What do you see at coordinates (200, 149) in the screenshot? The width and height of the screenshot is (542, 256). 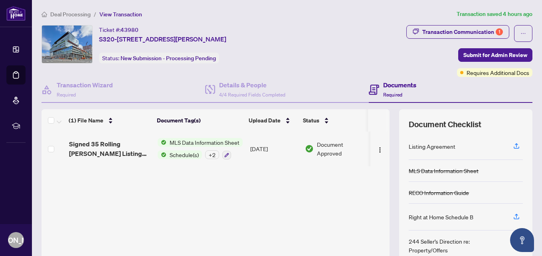 I see `button: Status IconMLS Data Information SheetStatus IconSchedule(s)+2` at bounding box center [200, 149].